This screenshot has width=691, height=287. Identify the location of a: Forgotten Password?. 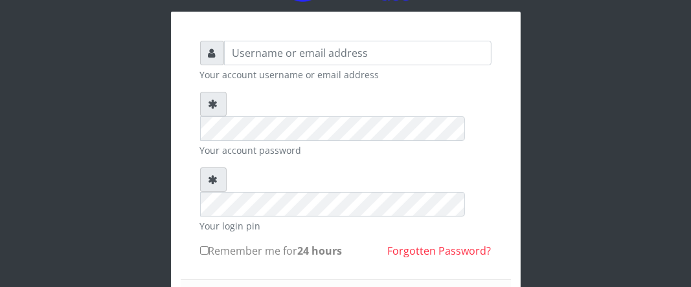
(440, 251).